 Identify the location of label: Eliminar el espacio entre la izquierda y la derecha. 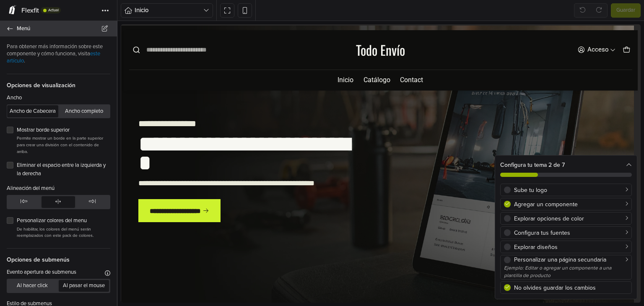
(64, 169).